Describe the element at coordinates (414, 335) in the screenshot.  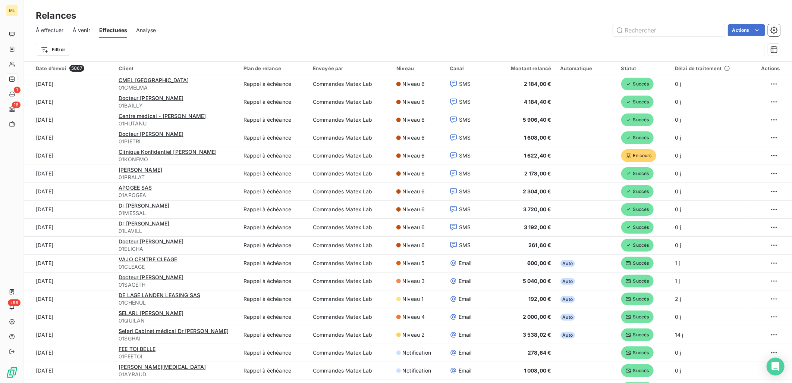
I see `span: Niveau 2` at that location.